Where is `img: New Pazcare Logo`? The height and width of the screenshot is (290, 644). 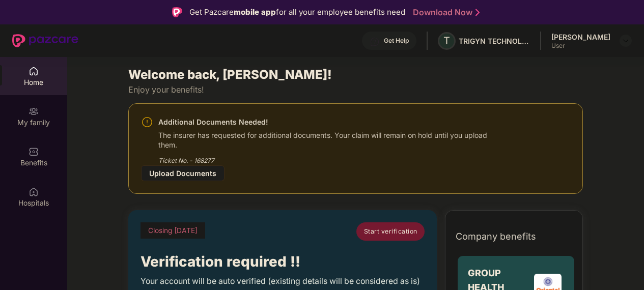
img: New Pazcare Logo is located at coordinates (46, 41).